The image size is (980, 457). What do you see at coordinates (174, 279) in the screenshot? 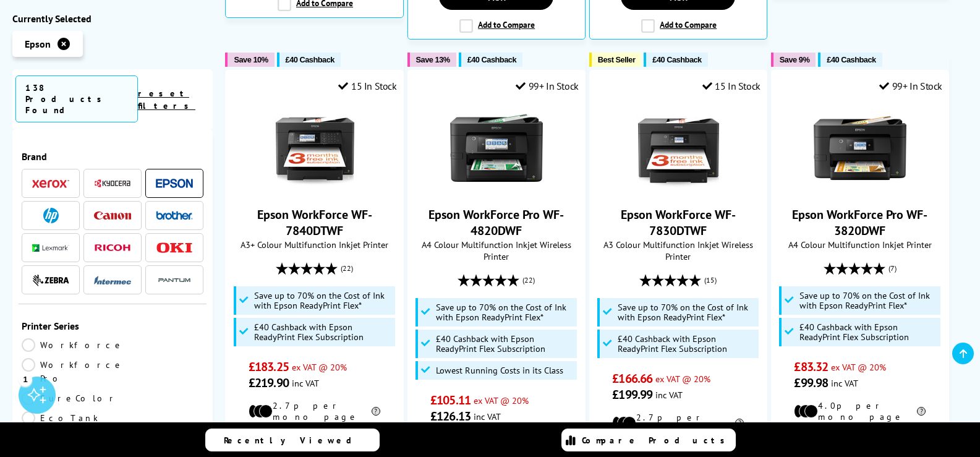
I see `a: Pantum` at bounding box center [174, 279].